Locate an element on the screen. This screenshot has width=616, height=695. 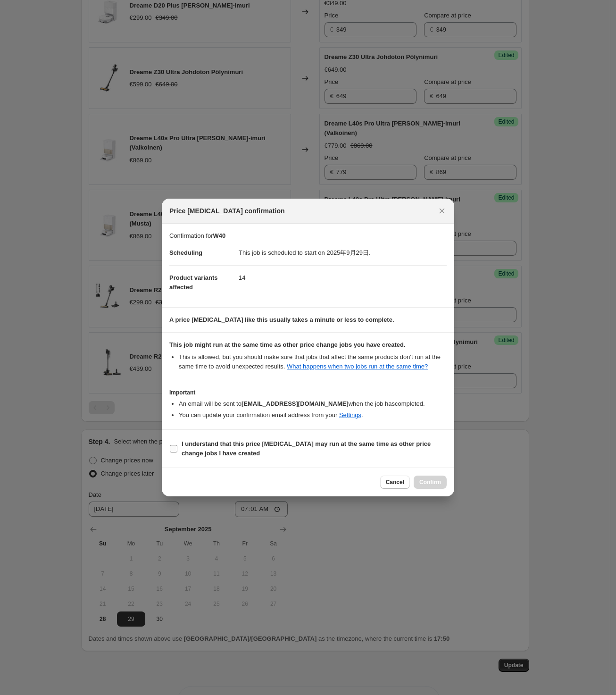
li: An email will be sent to when the job has completed . is located at coordinates (312, 404).